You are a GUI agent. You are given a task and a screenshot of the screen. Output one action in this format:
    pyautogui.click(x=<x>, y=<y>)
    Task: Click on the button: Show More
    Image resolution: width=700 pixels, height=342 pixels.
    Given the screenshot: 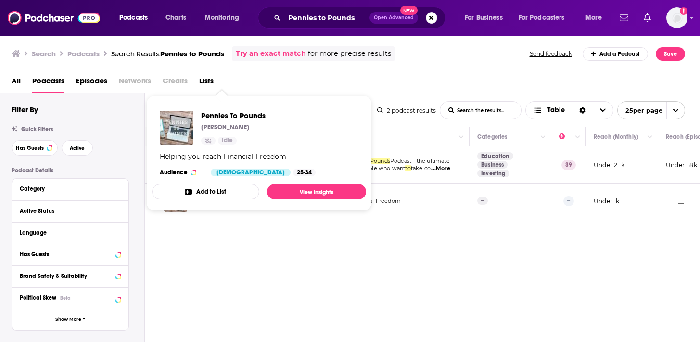 What is the action you would take?
    pyautogui.click(x=70, y=319)
    